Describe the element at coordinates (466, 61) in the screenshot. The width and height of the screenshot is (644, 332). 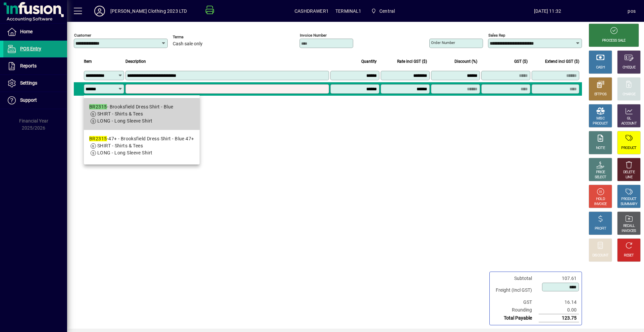
I see `span: Discount (%)` at that location.